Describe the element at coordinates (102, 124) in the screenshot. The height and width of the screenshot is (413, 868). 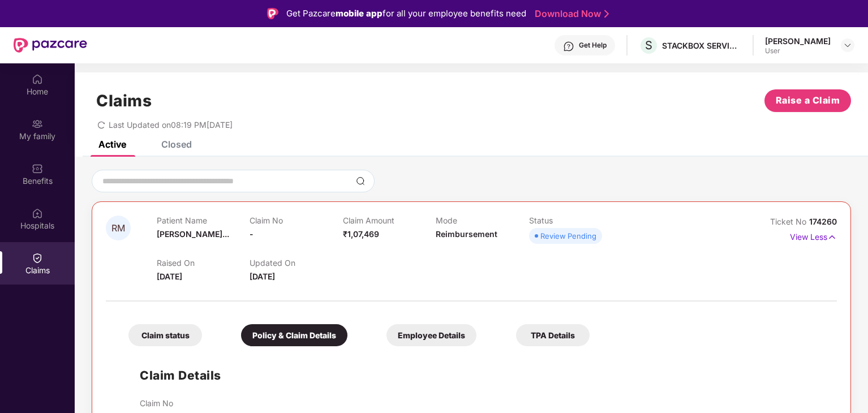
I see `span: redo` at that location.